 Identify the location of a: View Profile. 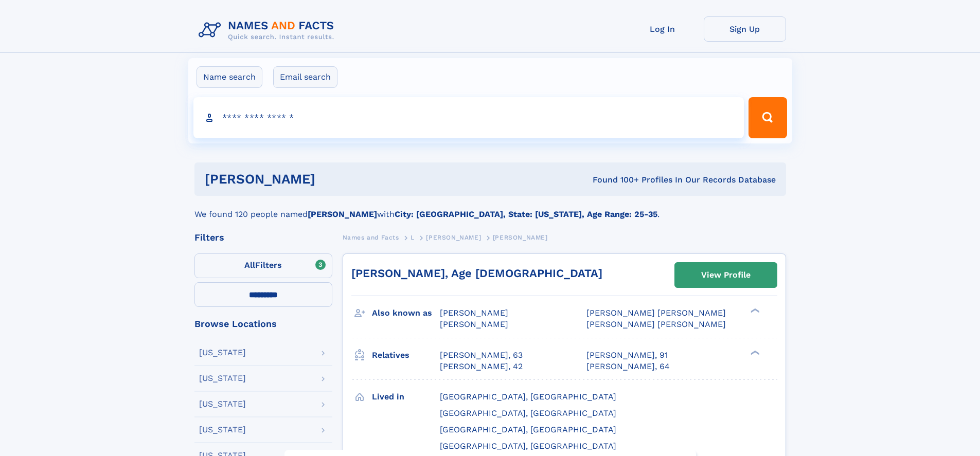
(726, 275).